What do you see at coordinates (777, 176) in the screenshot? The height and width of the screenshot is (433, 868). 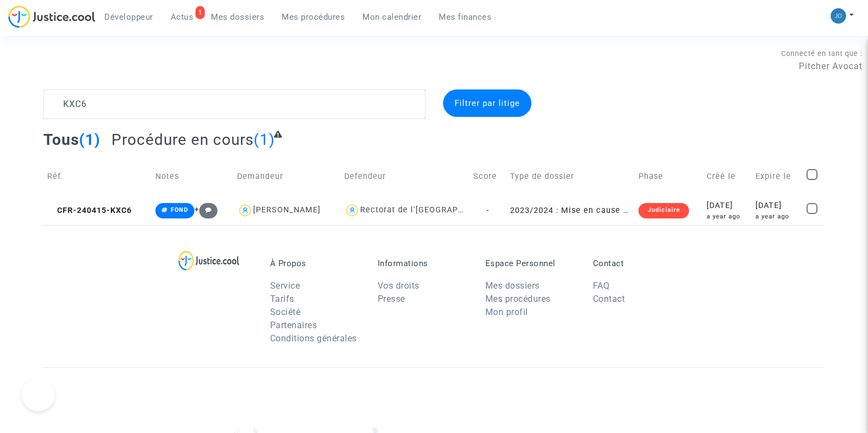 I see `td: Expire le` at bounding box center [777, 176].